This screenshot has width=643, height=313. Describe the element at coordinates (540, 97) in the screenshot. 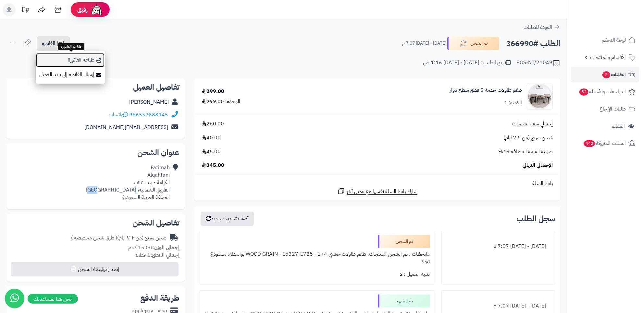

I see `img: 1741873033-1-90x90.jpg` at that location.